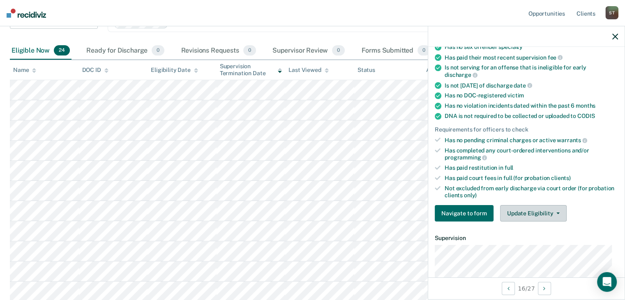  I want to click on div: Name, so click(25, 70).